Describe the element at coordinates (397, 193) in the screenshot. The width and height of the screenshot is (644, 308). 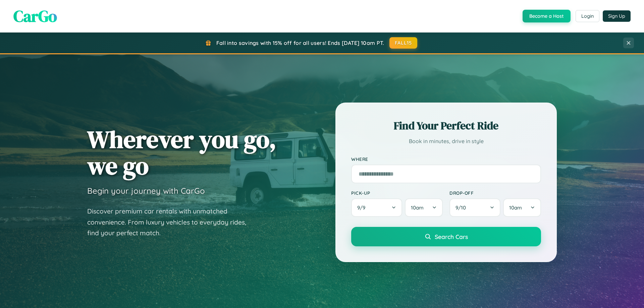
I see `label: Pick-up` at that location.